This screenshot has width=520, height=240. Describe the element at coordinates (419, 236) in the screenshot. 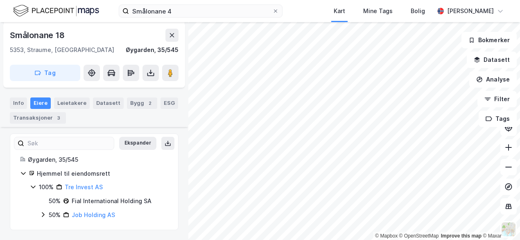

I see `a: OpenStreetMap` at that location.